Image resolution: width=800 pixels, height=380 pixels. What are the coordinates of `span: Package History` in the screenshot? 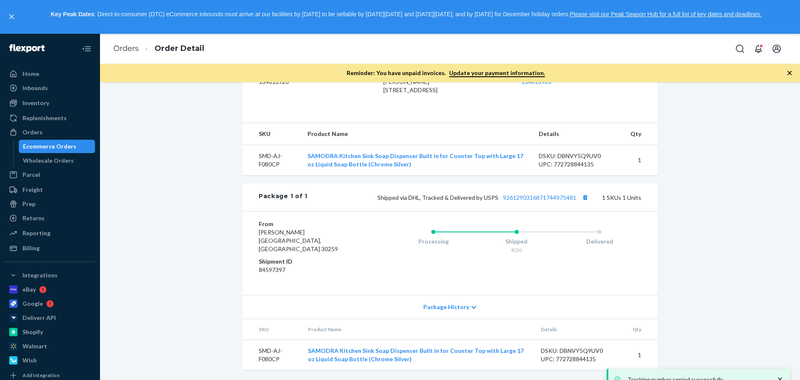 It's located at (446, 307).